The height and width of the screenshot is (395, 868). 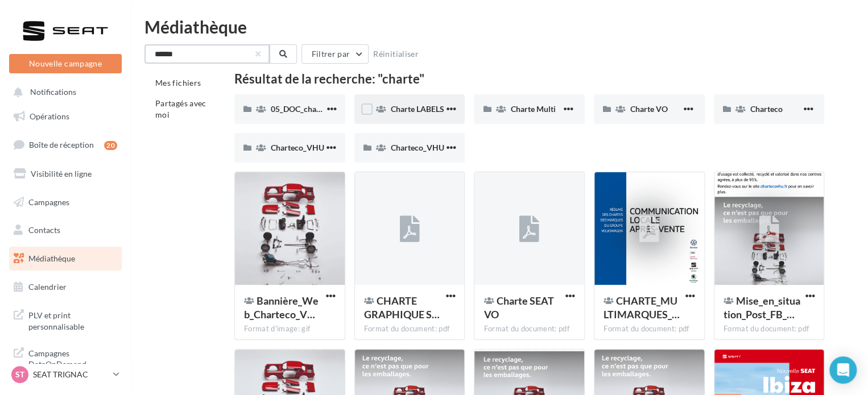 I want to click on button: Nouvelle campagne, so click(x=65, y=63).